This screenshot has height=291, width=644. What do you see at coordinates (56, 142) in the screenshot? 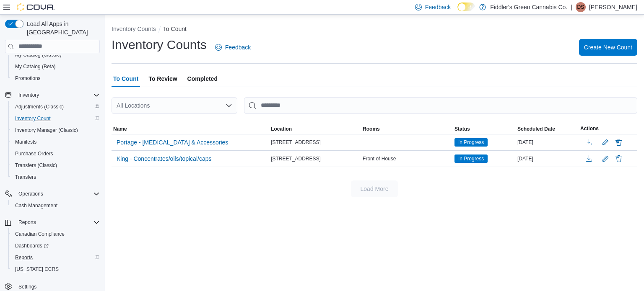
I see `button: Manifests` at bounding box center [56, 142].